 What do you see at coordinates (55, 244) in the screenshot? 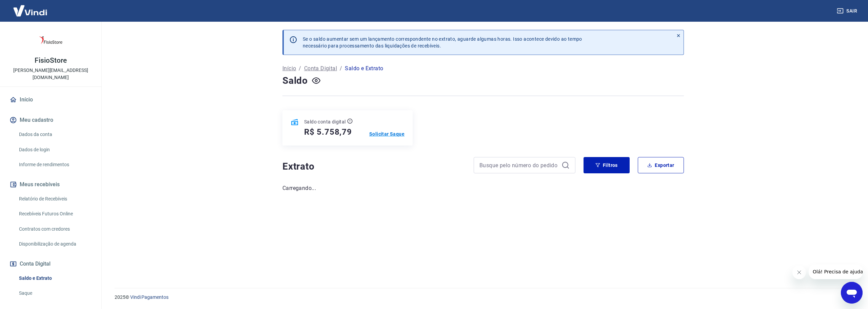
I see `a: Disponibilização de agenda` at bounding box center [55, 244].